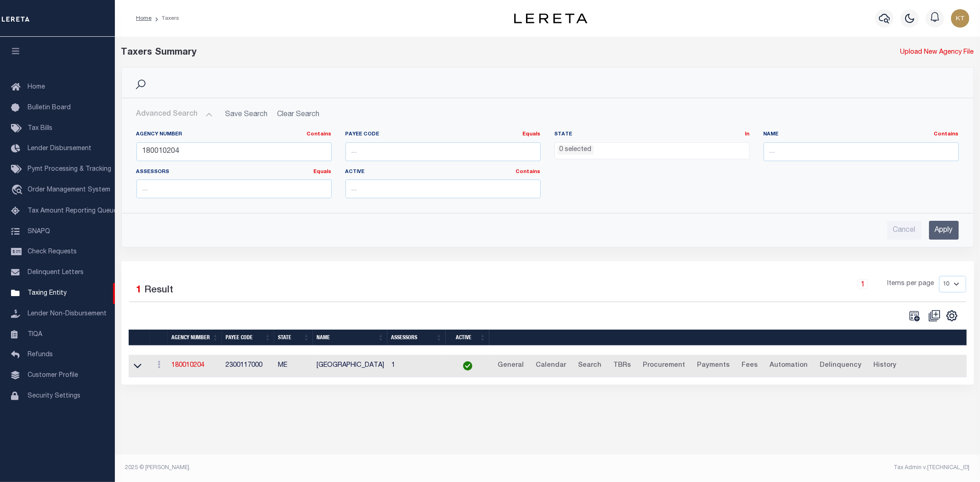 This screenshot has width=980, height=482. I want to click on img: logo-dark.svg, so click(550, 18).